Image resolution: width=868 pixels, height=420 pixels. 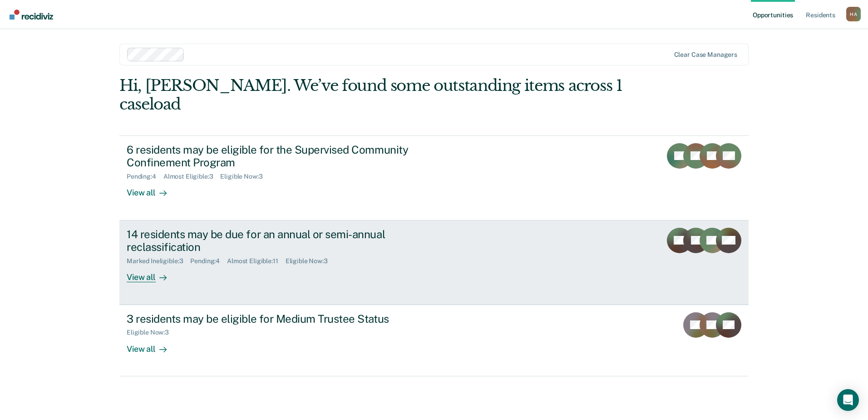 What do you see at coordinates (31, 15) in the screenshot?
I see `img: Recidiviz` at bounding box center [31, 15].